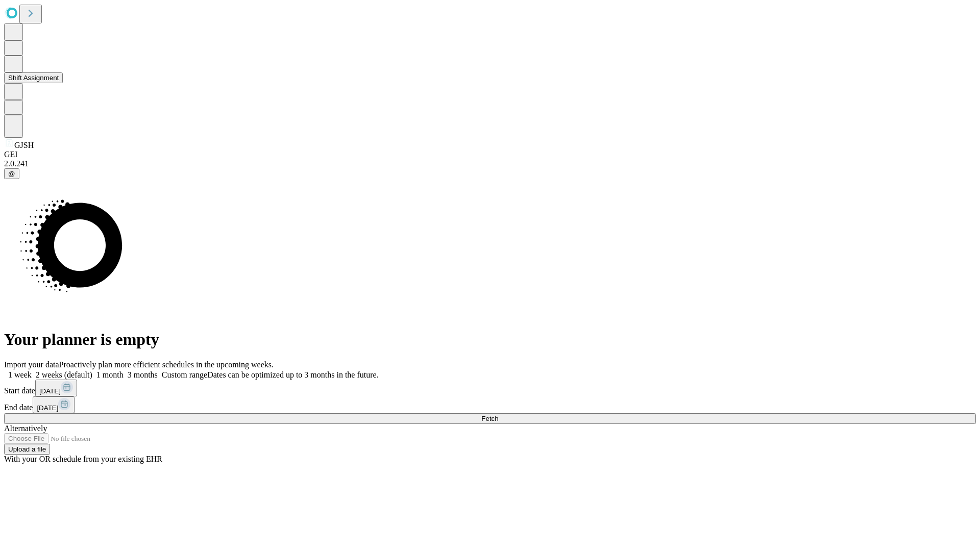 This screenshot has height=551, width=980. I want to click on span: 1 month, so click(110, 375).